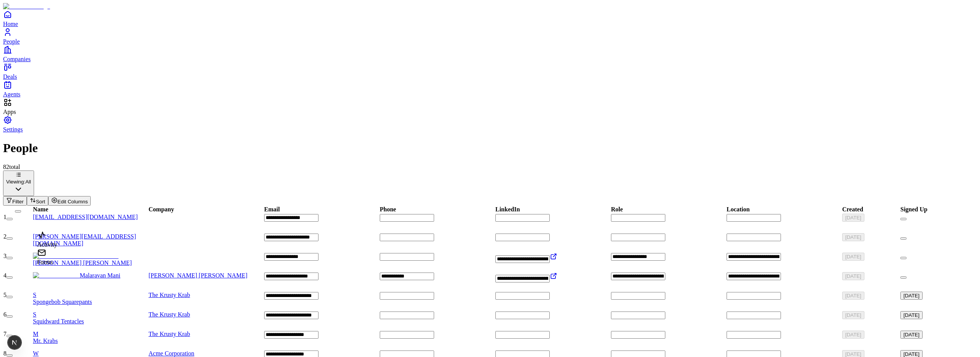  I want to click on span: Deals, so click(10, 76).